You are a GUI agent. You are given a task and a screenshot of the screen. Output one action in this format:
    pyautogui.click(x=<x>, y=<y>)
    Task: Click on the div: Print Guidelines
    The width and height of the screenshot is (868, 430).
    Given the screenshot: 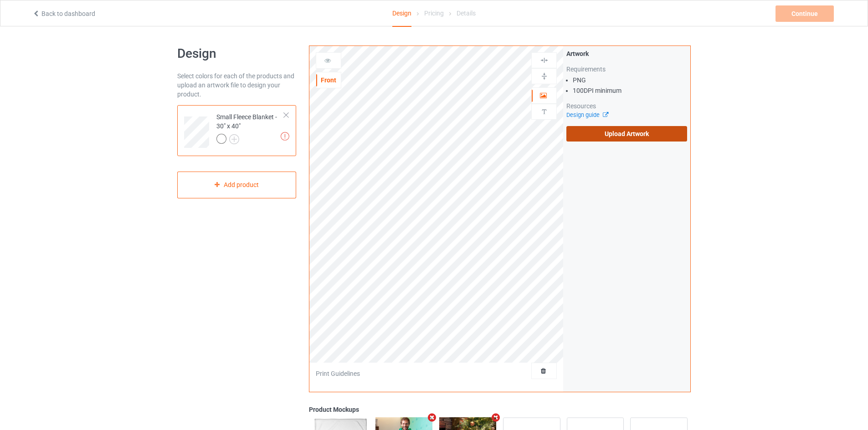 What is the action you would take?
    pyautogui.click(x=338, y=373)
    